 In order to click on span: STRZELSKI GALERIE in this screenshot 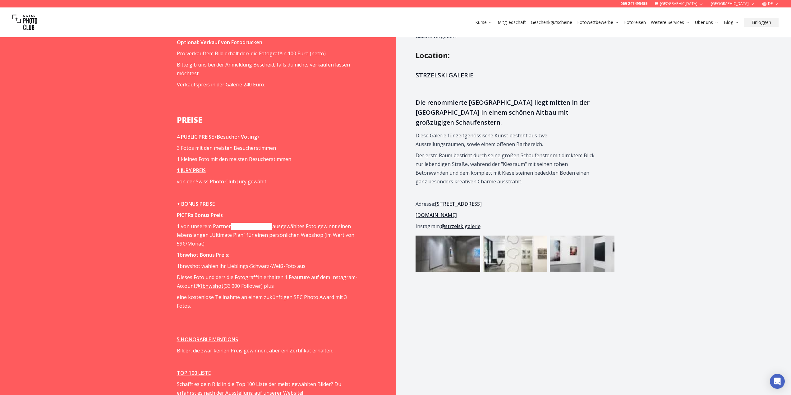, I will do `click(444, 75)`.